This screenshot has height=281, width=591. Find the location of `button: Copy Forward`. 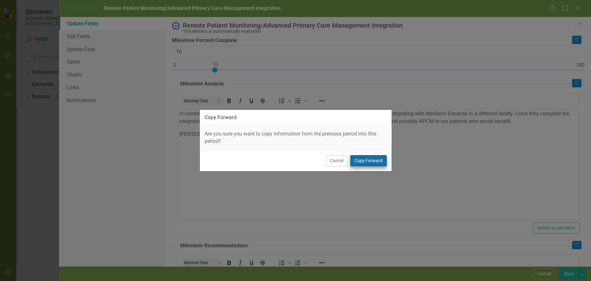

button: Copy Forward is located at coordinates (368, 160).